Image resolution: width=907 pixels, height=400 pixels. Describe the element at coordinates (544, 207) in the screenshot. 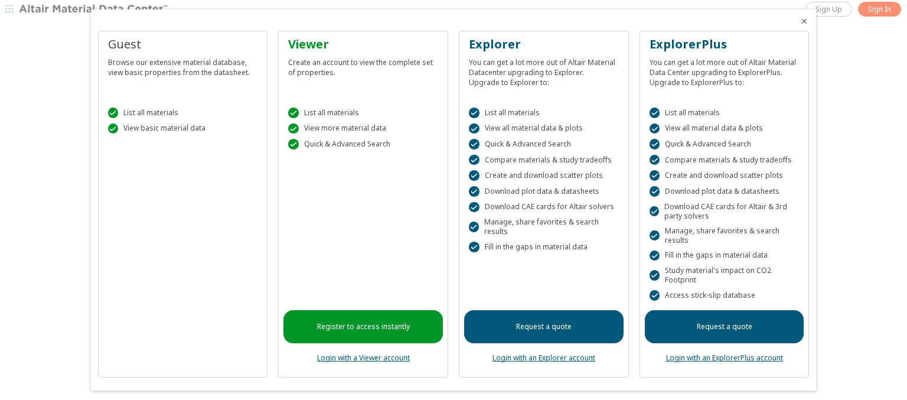

I see `div: Download CAE cards for Altair solvers` at that location.